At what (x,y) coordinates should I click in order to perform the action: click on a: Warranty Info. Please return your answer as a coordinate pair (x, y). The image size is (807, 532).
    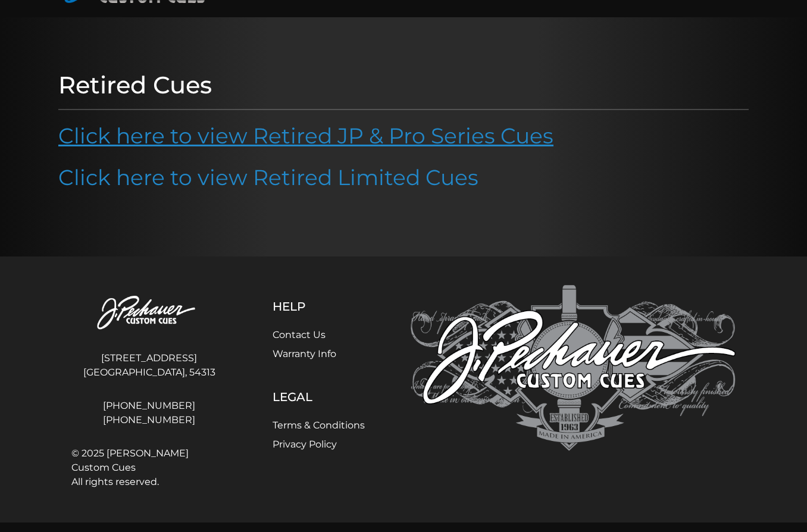
    Looking at the image, I should click on (304, 354).